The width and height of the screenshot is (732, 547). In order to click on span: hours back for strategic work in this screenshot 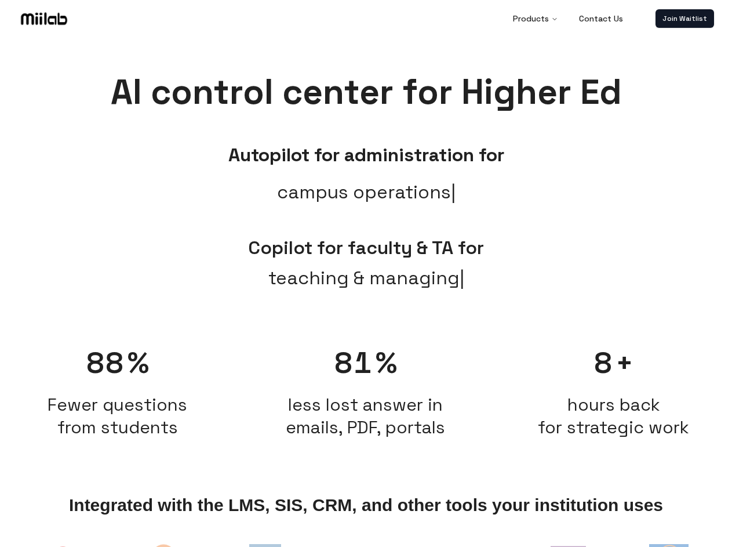, I will do `click(614, 416)`.